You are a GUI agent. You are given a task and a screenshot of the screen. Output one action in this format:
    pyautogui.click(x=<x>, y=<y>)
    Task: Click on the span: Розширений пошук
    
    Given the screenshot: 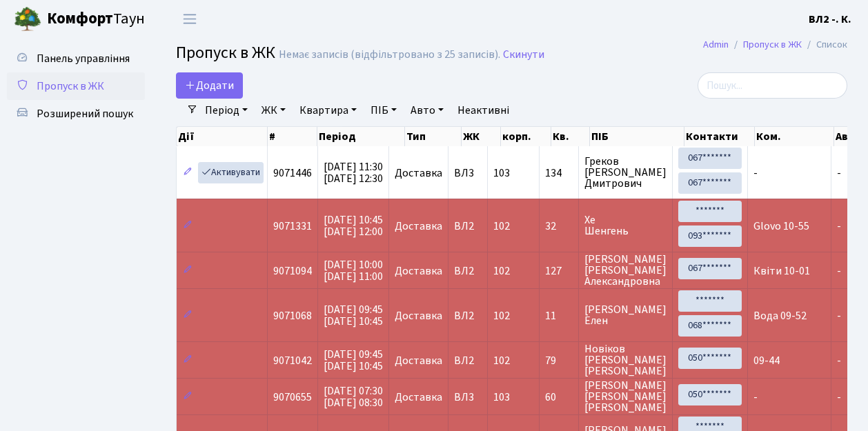 What is the action you would take?
    pyautogui.click(x=85, y=114)
    